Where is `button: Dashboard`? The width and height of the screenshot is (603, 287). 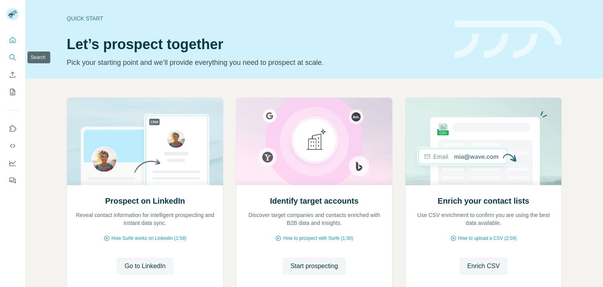
button: Dashboard is located at coordinates (13, 163).